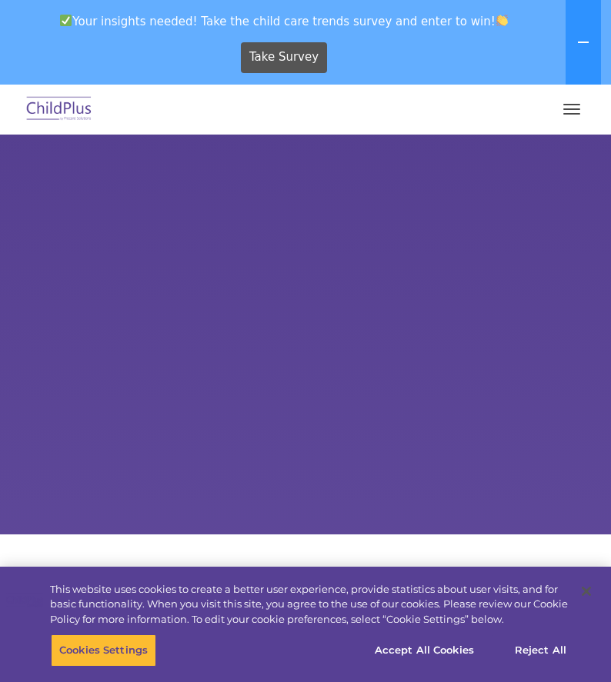  What do you see at coordinates (308, 605) in the screenshot?
I see `div: This website uses cookies to create a better user experience, provide statistics about user visit...` at bounding box center [308, 605].